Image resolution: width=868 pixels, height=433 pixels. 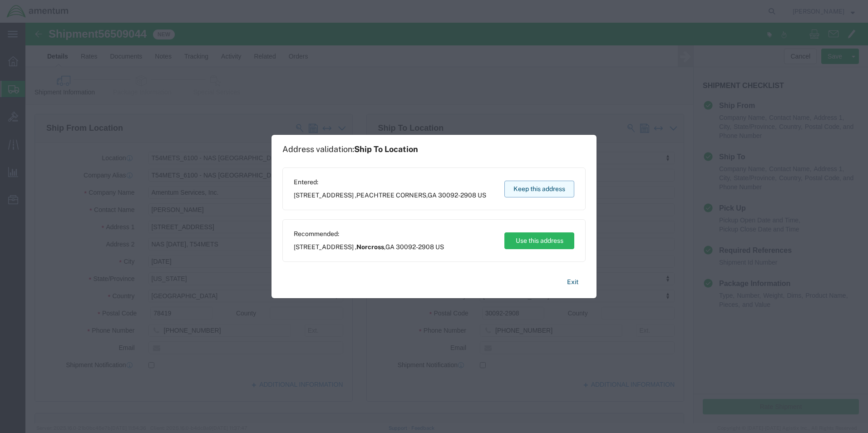 I want to click on button: Exit, so click(x=573, y=282).